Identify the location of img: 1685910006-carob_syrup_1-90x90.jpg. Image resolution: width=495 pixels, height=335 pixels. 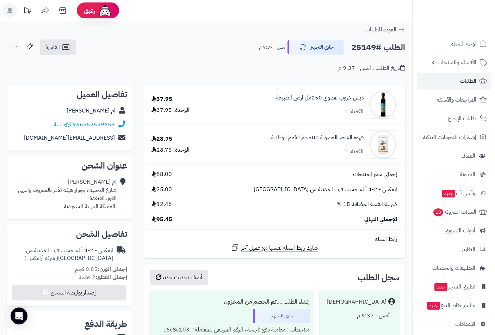
(383, 105).